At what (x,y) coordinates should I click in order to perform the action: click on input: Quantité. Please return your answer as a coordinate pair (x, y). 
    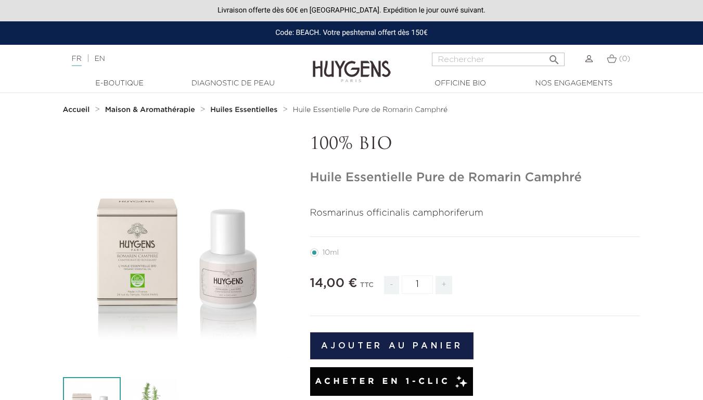
    Looking at the image, I should click on (417, 284).